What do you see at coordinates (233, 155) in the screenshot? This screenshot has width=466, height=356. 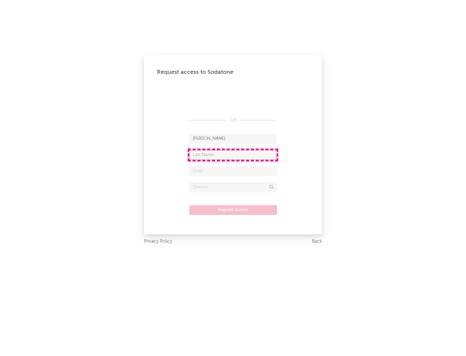 I see `input: Last Name` at bounding box center [233, 155].